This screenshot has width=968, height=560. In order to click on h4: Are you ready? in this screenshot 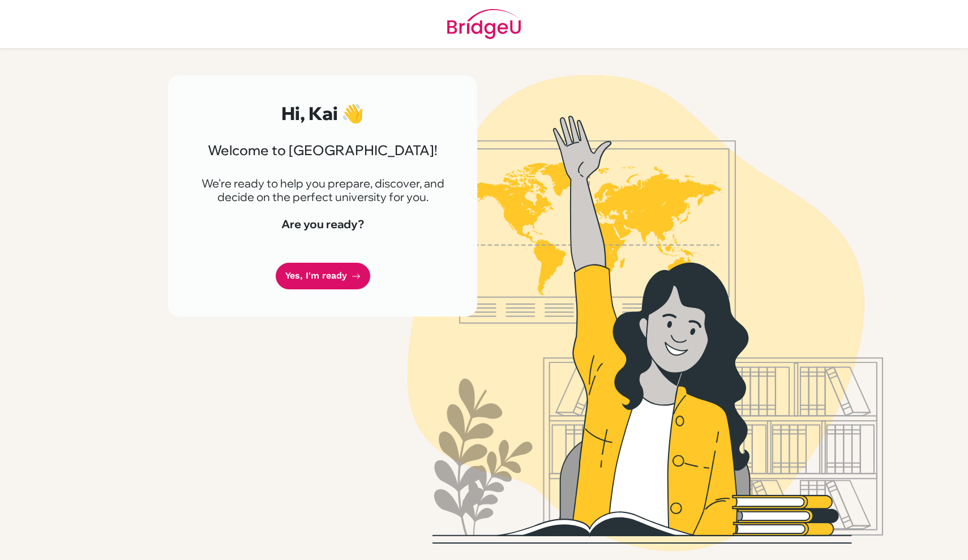, I will do `click(323, 224)`.